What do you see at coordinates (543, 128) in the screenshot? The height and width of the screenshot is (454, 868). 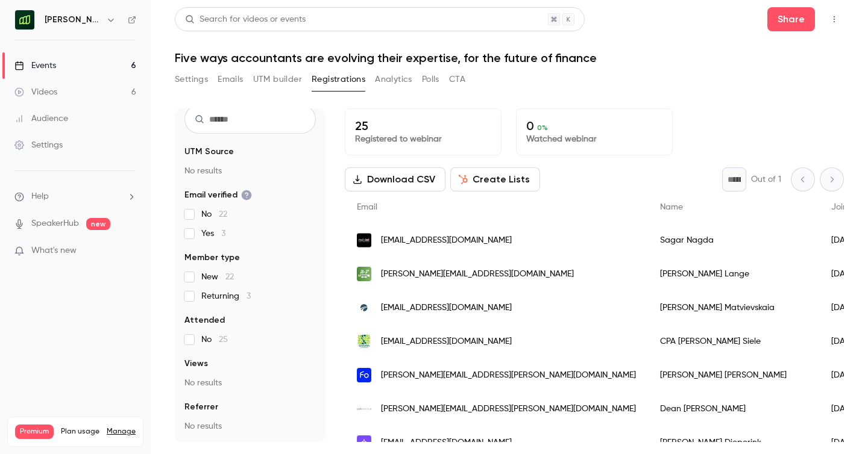 I see `span: 0 %` at bounding box center [543, 128].